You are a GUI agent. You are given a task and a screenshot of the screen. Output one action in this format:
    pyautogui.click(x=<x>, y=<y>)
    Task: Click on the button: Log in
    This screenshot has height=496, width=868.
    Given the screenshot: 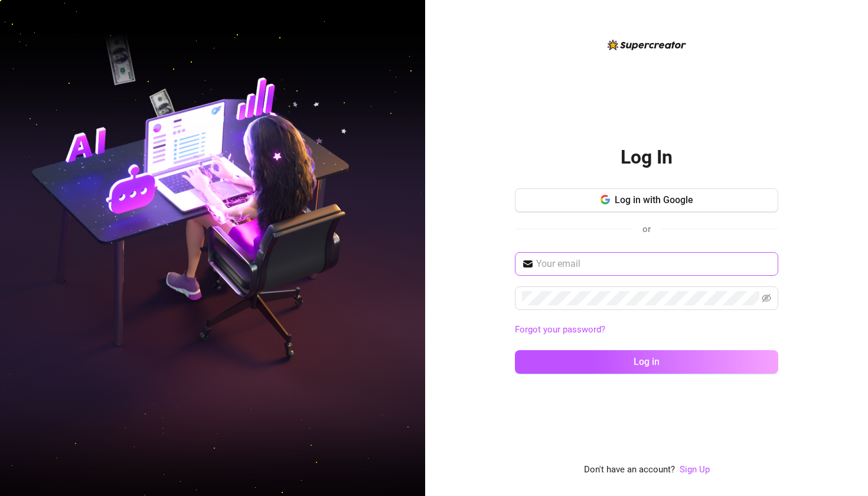 What is the action you would take?
    pyautogui.click(x=647, y=362)
    